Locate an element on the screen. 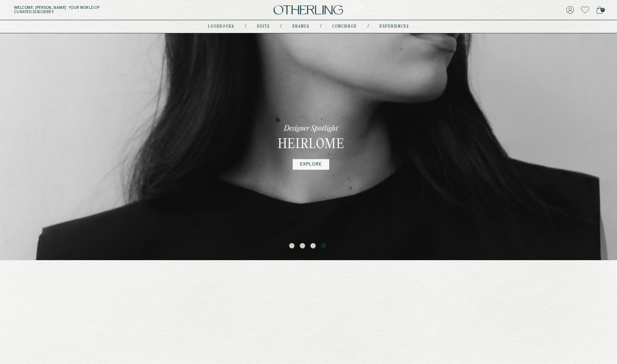 This screenshot has height=364, width=617. a: concierge is located at coordinates (344, 26).